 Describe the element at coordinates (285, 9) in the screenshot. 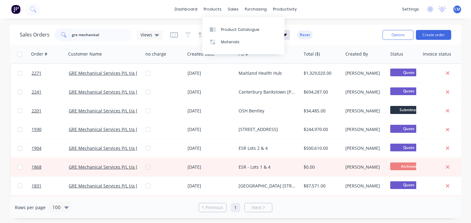

I see `div: productivity` at that location.